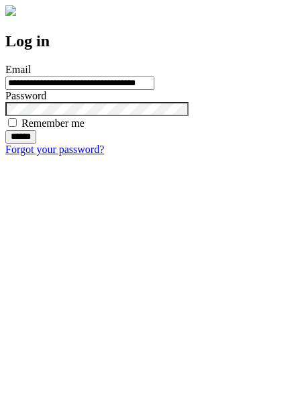  I want to click on label: Password, so click(25, 95).